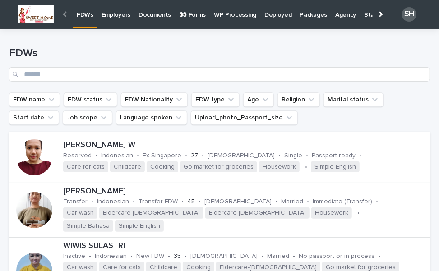  What do you see at coordinates (77, 156) in the screenshot?
I see `p: Reserved` at bounding box center [77, 156].